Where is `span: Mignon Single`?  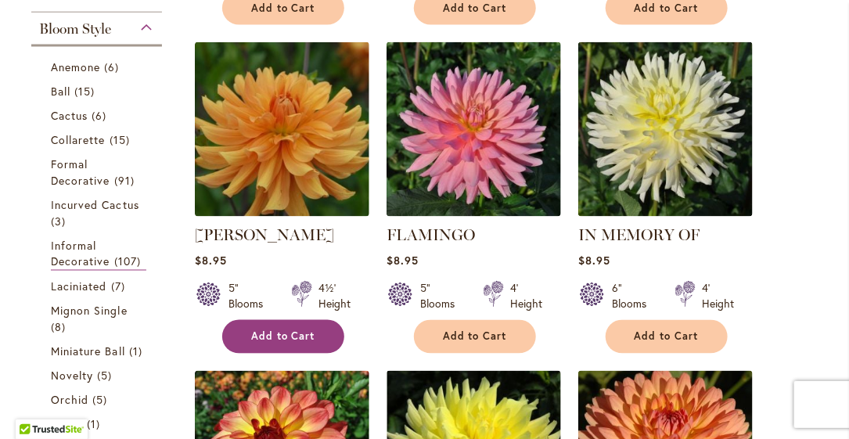 span: Mignon Single is located at coordinates (89, 311).